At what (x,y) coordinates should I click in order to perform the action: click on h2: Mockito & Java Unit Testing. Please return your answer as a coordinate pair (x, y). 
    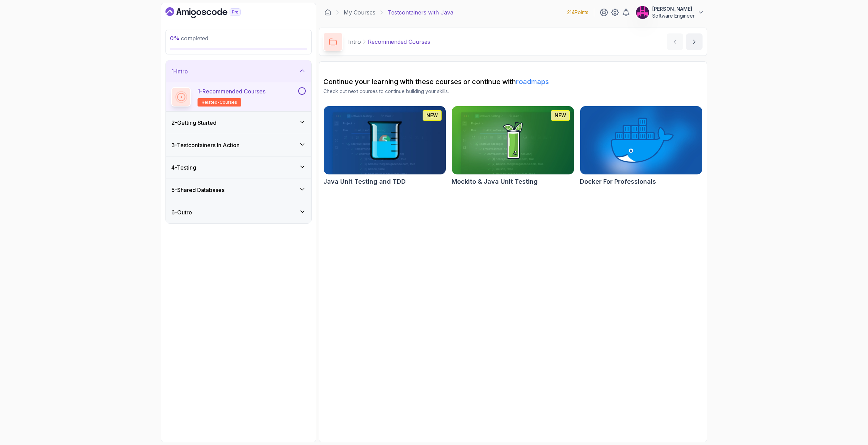
    Looking at the image, I should click on (495, 181).